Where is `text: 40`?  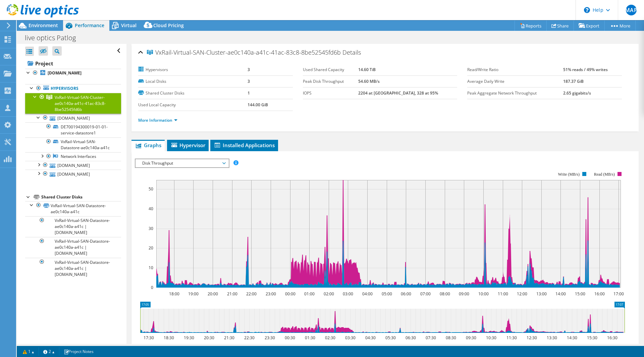 text: 40 is located at coordinates (151, 208).